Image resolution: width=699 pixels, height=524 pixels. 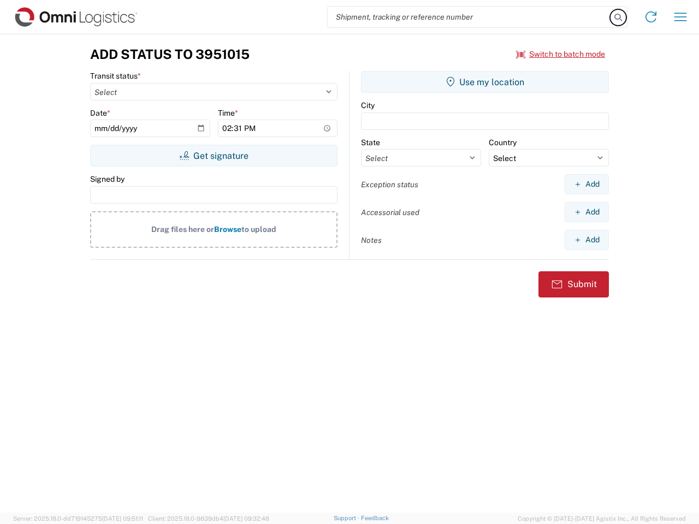 I want to click on span: Server: 2025.18.0-dd719145275, so click(x=78, y=519).